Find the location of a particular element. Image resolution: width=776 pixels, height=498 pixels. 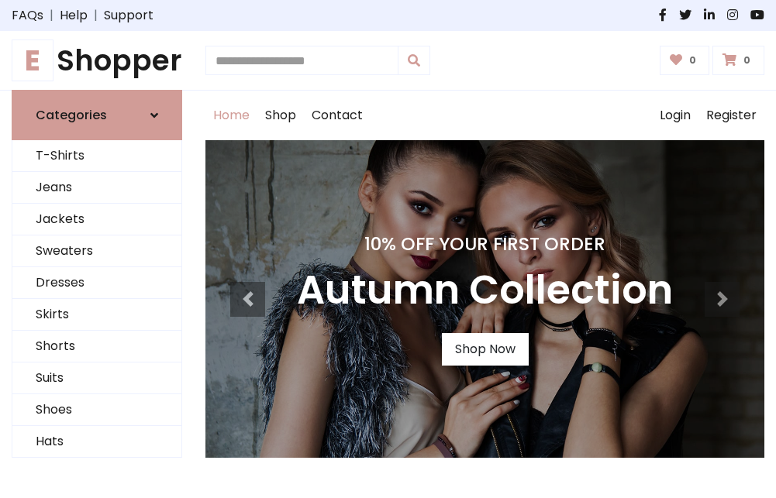

a: Skirts is located at coordinates (97, 315).